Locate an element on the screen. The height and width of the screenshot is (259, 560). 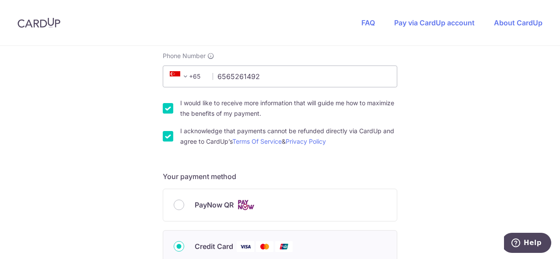
div: PayNow QR Cards logo is located at coordinates (280, 205).